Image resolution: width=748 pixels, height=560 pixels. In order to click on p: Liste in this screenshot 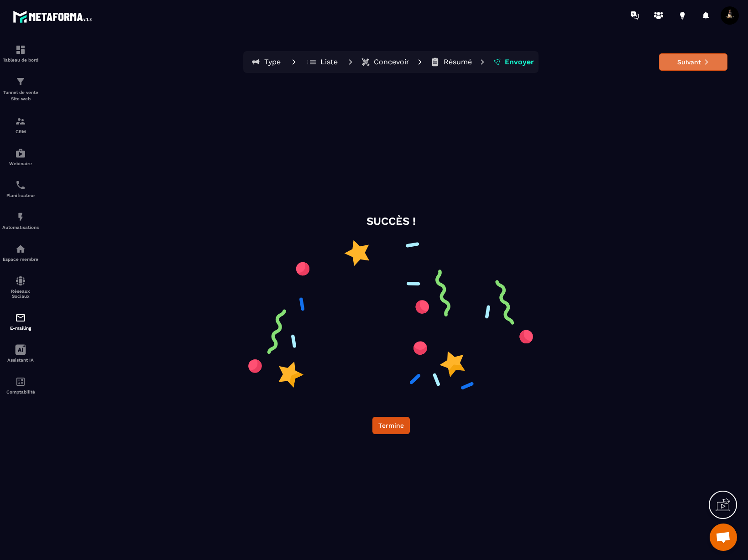, I will do `click(329, 62)`.